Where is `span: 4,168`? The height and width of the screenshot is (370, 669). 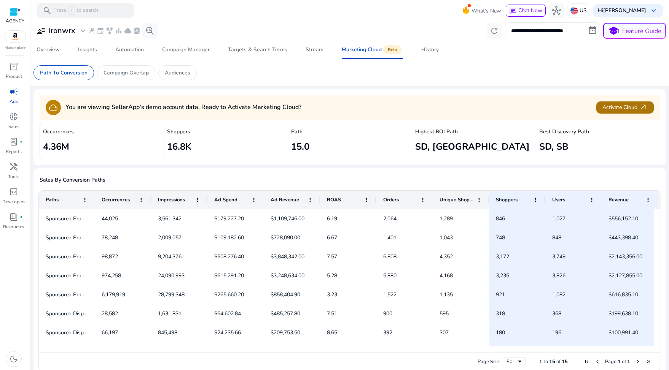 span: 4,168 is located at coordinates (446, 276).